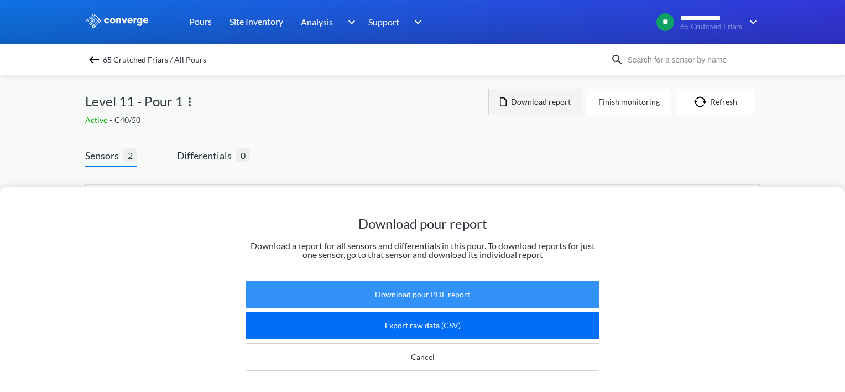 This screenshot has height=392, width=845. I want to click on input: Search for a sensor by name, so click(691, 60).